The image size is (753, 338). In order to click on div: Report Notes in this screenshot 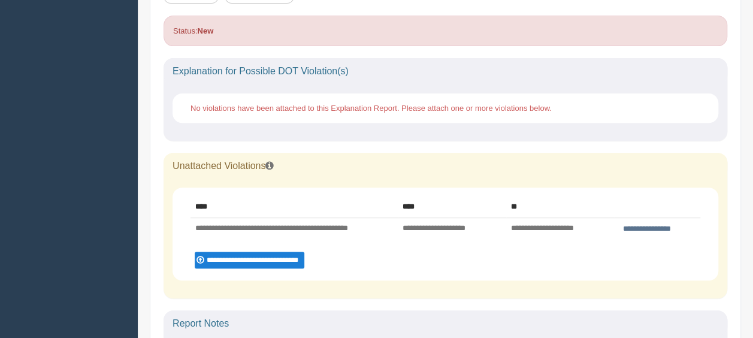, I will do `click(445, 324)`.